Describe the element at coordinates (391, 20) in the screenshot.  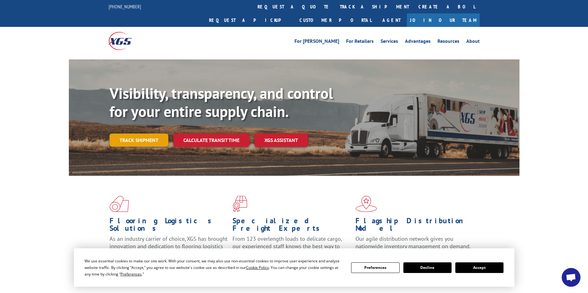
I see `a: Agent` at that location.